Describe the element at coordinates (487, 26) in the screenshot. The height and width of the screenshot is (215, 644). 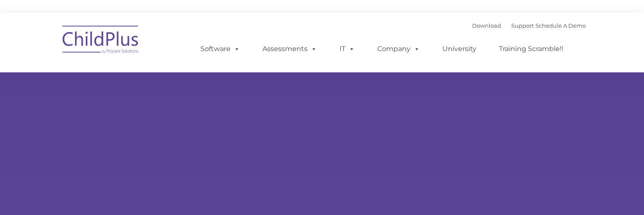
I see `a: Download` at that location.